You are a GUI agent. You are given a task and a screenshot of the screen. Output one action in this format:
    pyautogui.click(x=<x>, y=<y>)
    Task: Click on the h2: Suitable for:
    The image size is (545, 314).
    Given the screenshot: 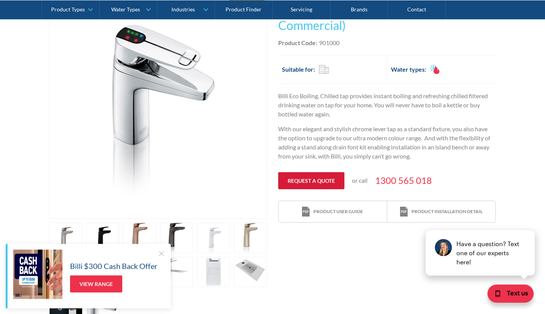 What is the action you would take?
    pyautogui.click(x=298, y=69)
    